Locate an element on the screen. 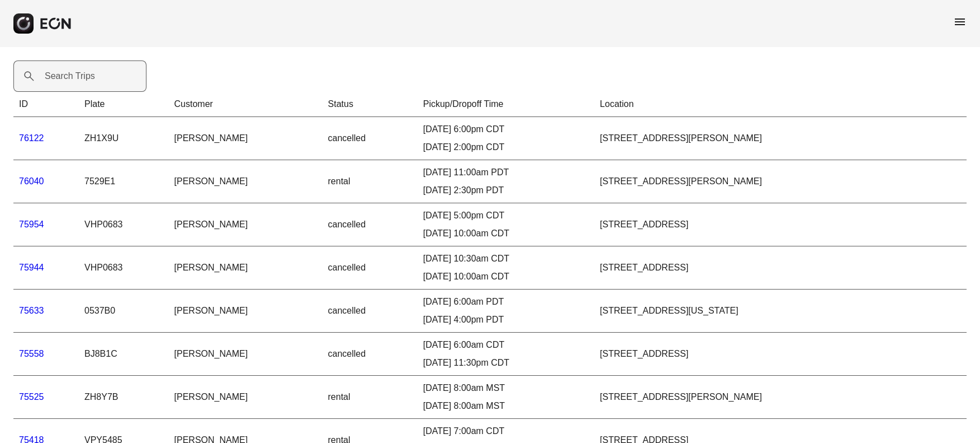  a: 75558 is located at coordinates (32, 353).